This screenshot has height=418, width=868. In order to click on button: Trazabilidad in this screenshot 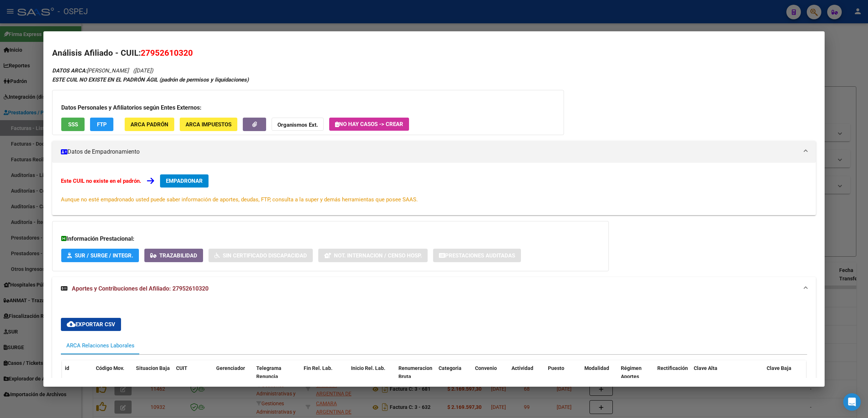, I will do `click(174, 255)`.